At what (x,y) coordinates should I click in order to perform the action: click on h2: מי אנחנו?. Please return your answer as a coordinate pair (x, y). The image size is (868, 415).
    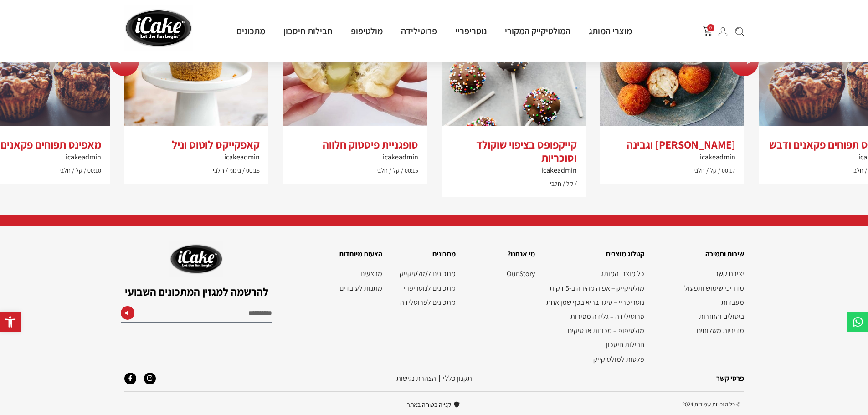
    Looking at the image, I should click on (500, 254).